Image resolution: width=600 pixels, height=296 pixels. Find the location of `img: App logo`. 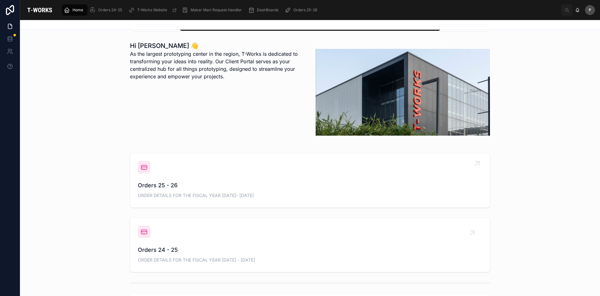

img: App logo is located at coordinates (40, 10).